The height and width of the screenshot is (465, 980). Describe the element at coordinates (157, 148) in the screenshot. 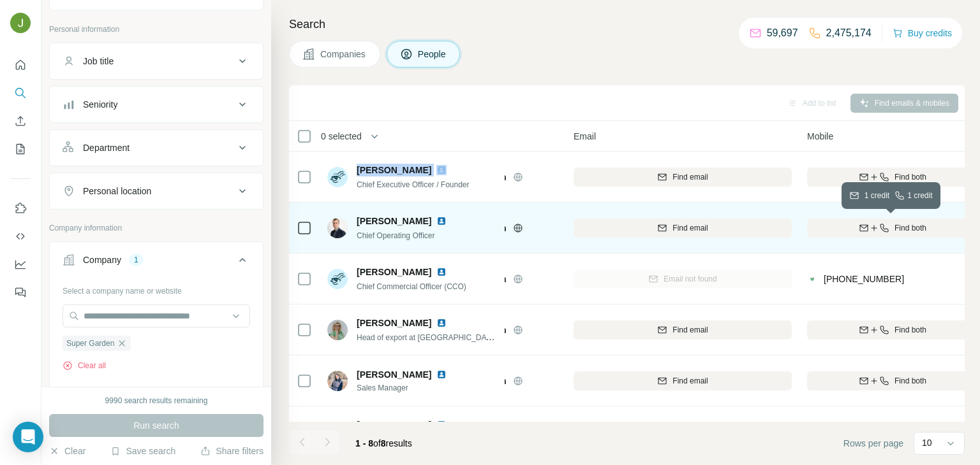

I see `button: Department` at that location.